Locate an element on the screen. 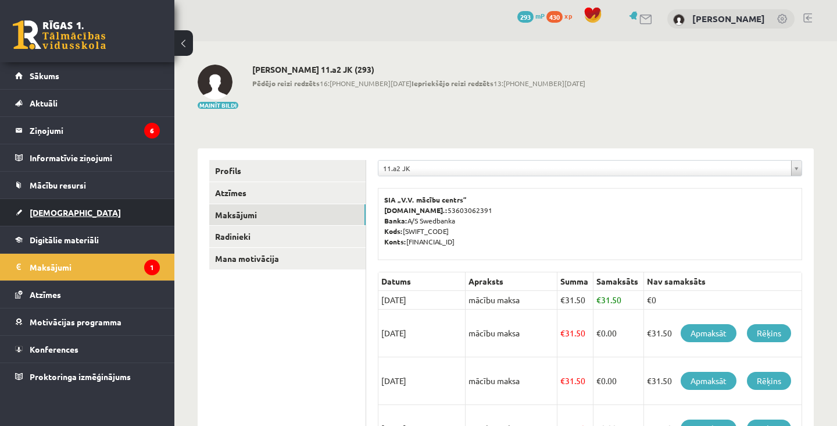 The image size is (837, 426). b: Konts: is located at coordinates (395, 241).